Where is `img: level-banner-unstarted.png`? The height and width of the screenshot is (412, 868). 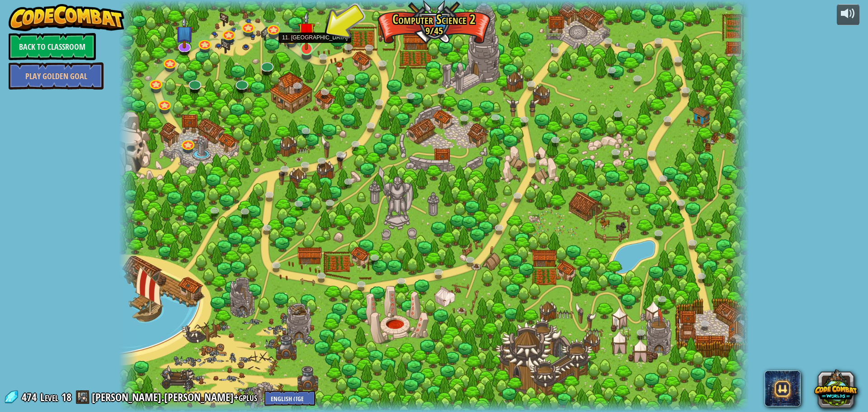 img: level-banner-unstarted.png is located at coordinates (306, 30).